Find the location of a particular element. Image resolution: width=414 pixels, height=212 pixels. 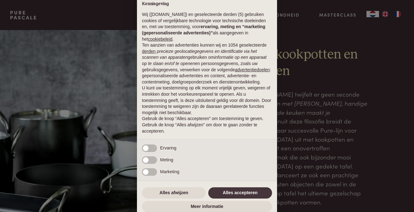

a: cookiebeleid is located at coordinates (160, 39).